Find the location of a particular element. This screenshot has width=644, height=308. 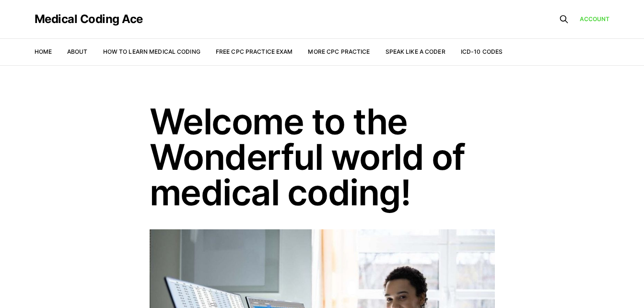

a: Free CPC Practice Exam is located at coordinates (255, 51).